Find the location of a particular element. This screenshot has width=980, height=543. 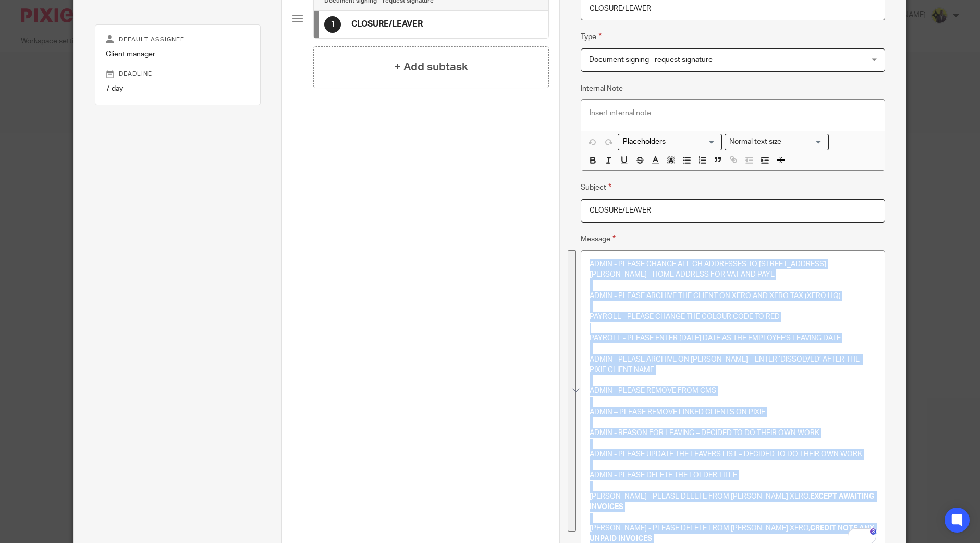

p: ADMIN - PLEASE ARCHIVE THE CLIENT ON XERO AND XERO TAX (XERO HQ) is located at coordinates (733, 296).